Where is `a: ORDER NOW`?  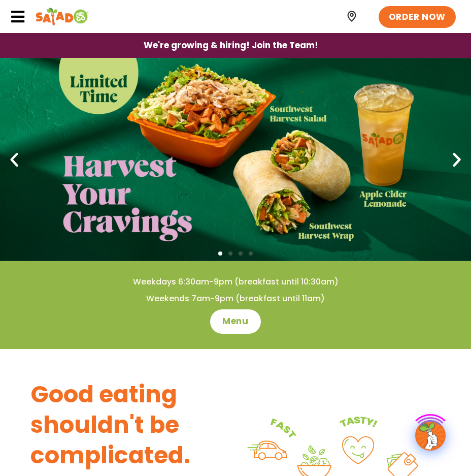
a: ORDER NOW is located at coordinates (418, 17).